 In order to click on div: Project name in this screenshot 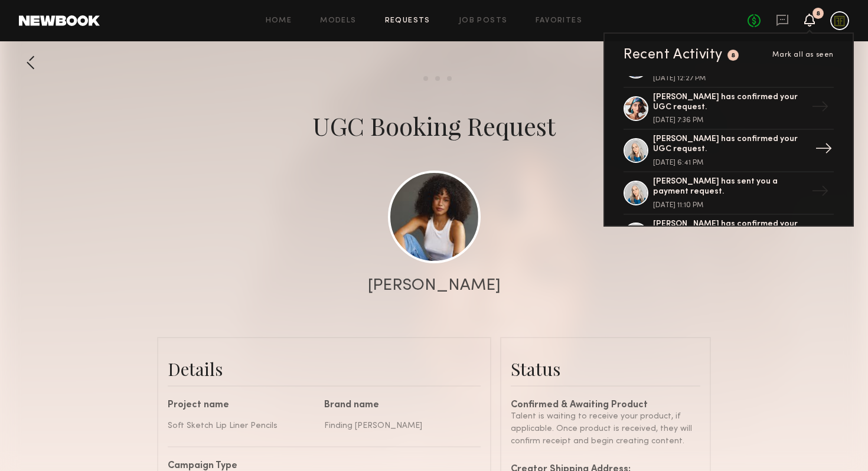, I will do `click(242, 406)`.